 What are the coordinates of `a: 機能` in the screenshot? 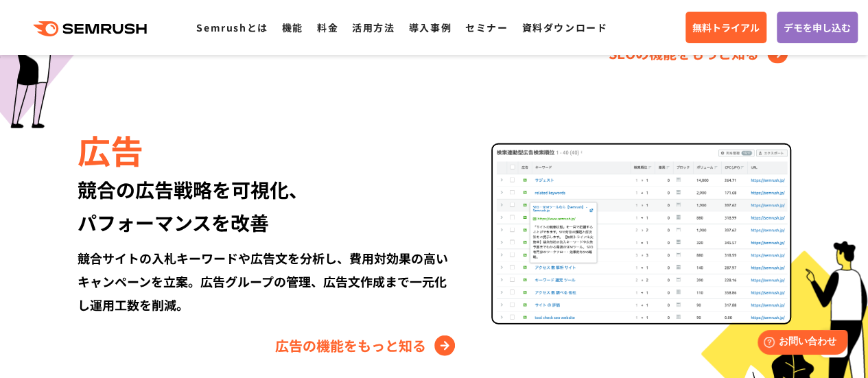 It's located at (293, 28).